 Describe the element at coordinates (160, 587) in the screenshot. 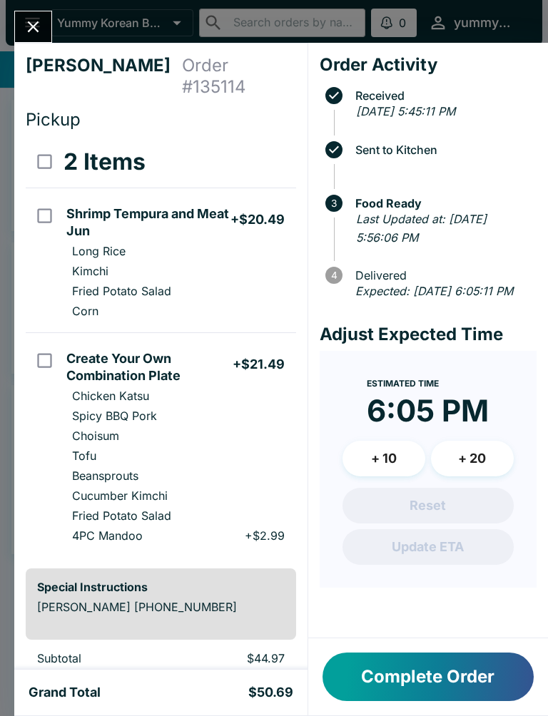

I see `h6: Special Instructions` at that location.